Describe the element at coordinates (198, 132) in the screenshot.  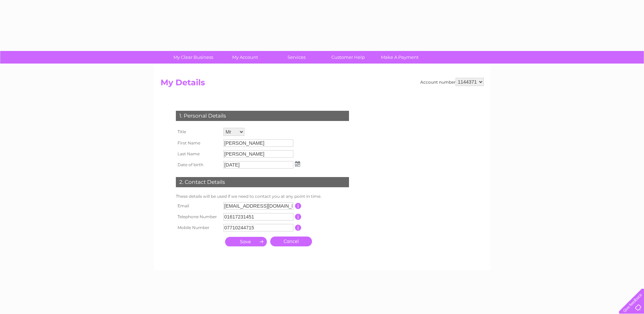
I see `th: Title` at that location.